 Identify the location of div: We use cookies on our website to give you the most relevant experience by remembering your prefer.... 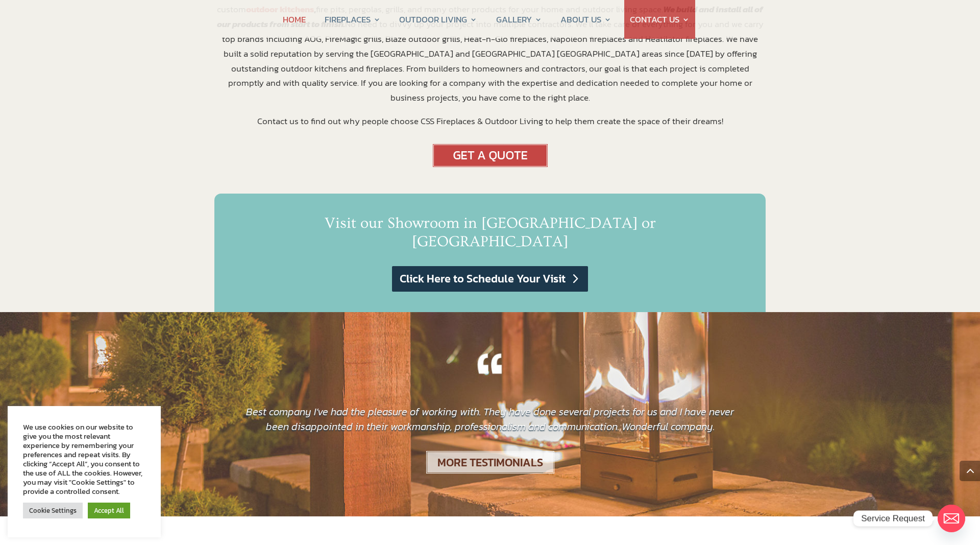
(84, 459).